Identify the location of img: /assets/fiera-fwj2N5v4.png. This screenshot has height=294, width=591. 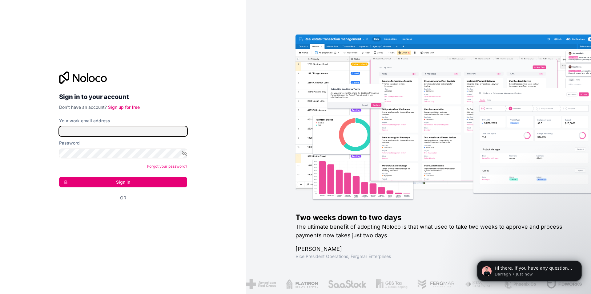
(479, 284).